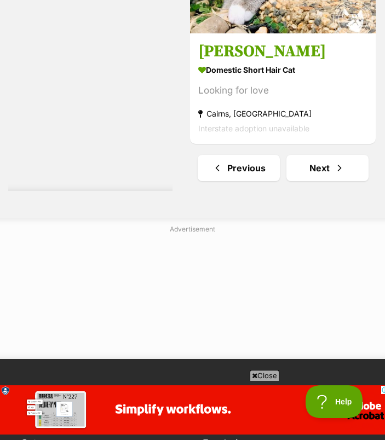  Describe the element at coordinates (282, 90) in the screenshot. I see `div: Looking for love` at that location.